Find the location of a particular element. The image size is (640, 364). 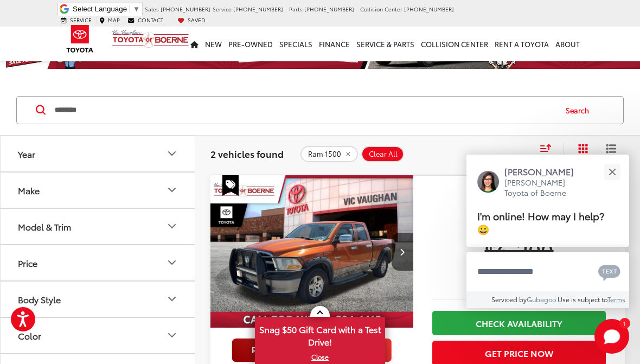

span: Serviced by is located at coordinates (509, 299).